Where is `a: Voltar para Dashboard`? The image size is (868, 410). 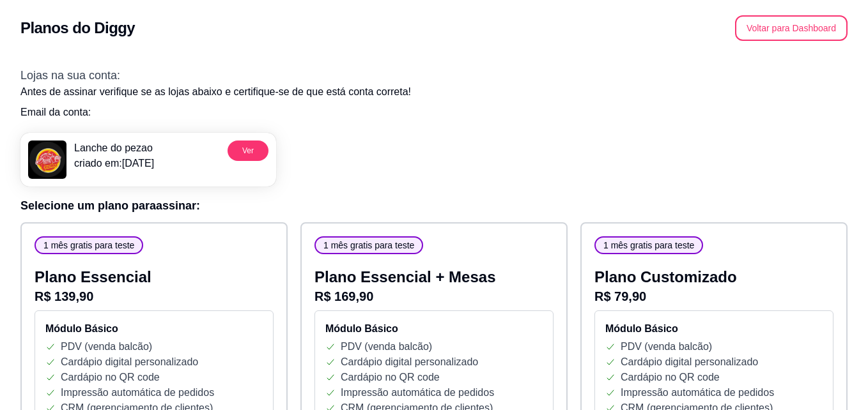
a: Voltar para Dashboard is located at coordinates (792, 27).